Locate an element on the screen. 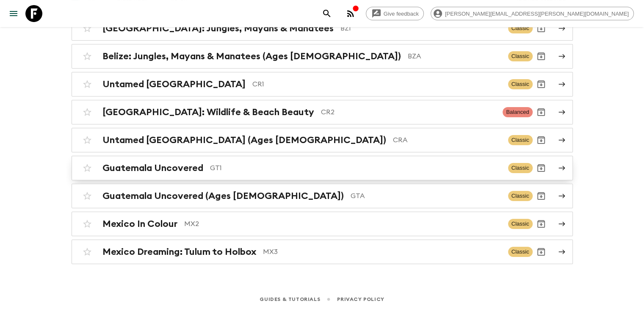  button: menu is located at coordinates (13, 13).